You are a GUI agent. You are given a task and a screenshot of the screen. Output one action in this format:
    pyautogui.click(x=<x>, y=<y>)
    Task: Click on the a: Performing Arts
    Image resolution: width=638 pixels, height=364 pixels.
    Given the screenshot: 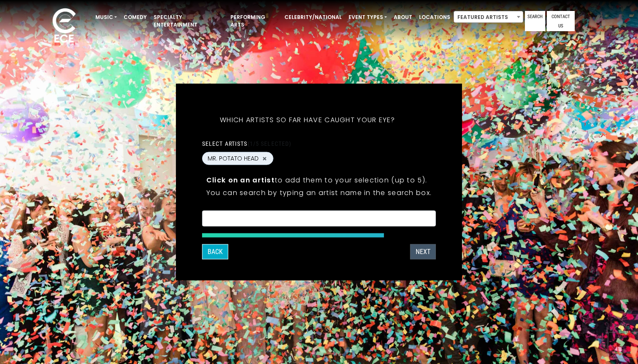 What is the action you would take?
    pyautogui.click(x=254, y=21)
    